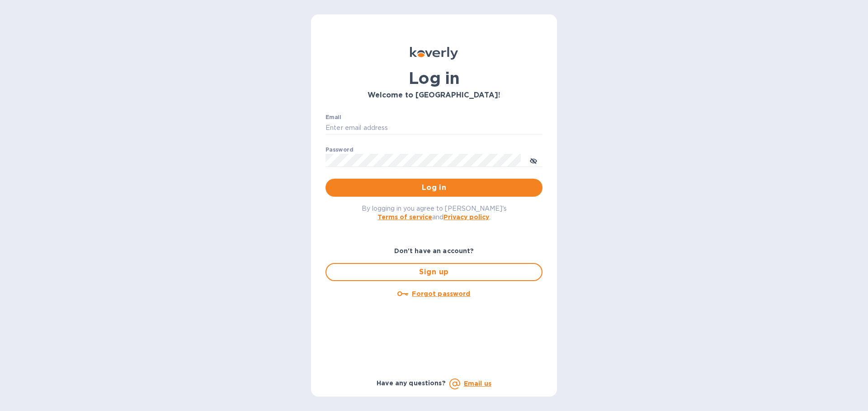 The height and width of the screenshot is (411, 868). Describe the element at coordinates (410, 383) in the screenshot. I see `b: Have any questions?` at that location.